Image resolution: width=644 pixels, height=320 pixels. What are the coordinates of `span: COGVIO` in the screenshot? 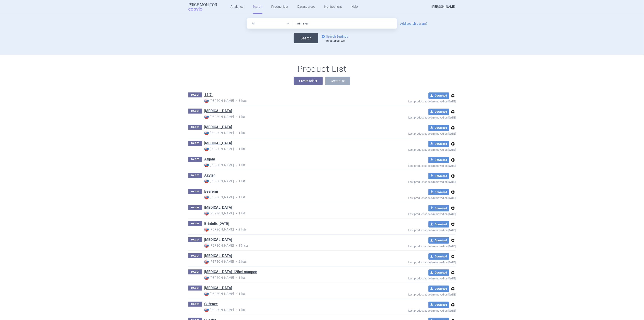 It's located at (199, 9).